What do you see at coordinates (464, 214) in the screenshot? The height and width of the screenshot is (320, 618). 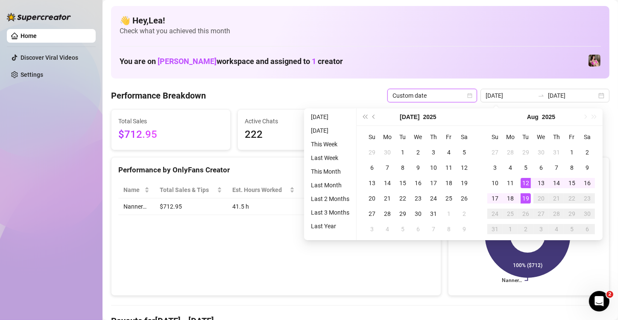 I see `td: 2025-08-02` at bounding box center [464, 214].